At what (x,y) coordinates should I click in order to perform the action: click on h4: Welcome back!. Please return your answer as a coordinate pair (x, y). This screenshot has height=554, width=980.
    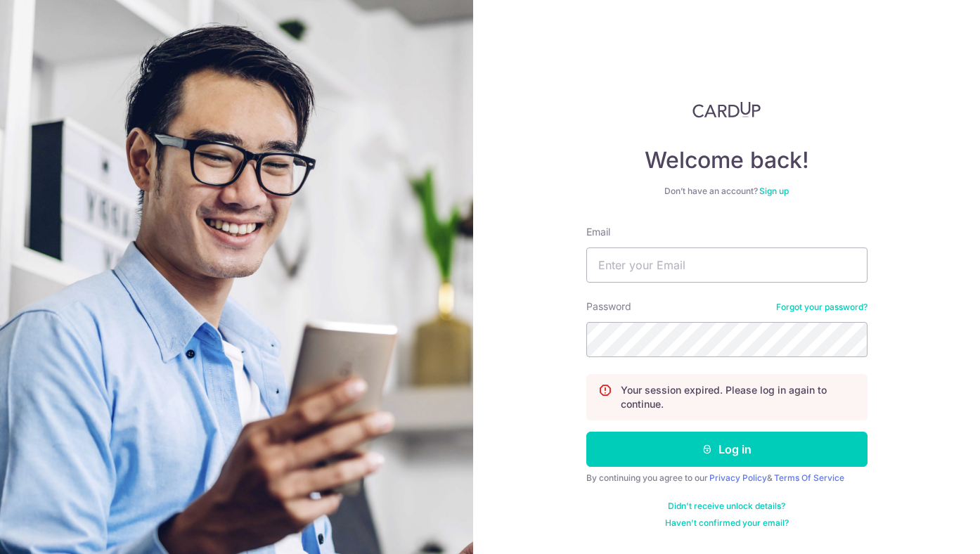
    Looking at the image, I should click on (727, 161).